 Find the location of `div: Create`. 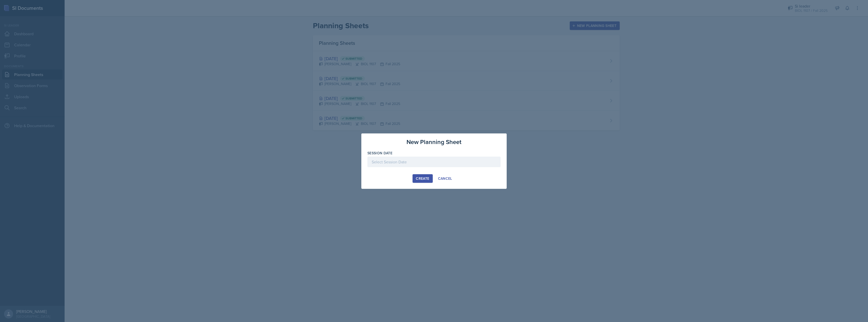

div: Create is located at coordinates (423, 178).